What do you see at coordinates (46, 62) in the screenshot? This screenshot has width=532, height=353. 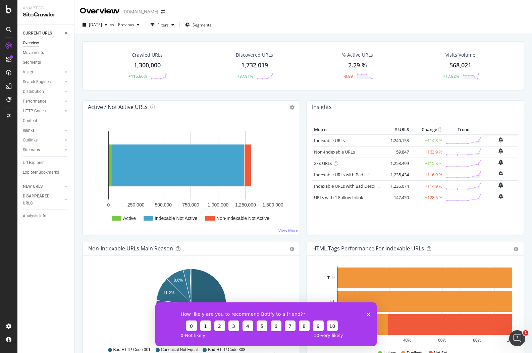 I see `a: Segments` at bounding box center [46, 62].